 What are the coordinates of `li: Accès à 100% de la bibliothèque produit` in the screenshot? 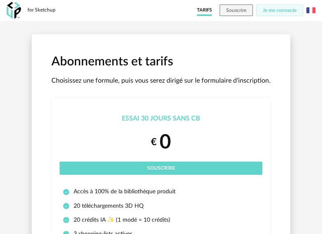 It's located at (161, 192).